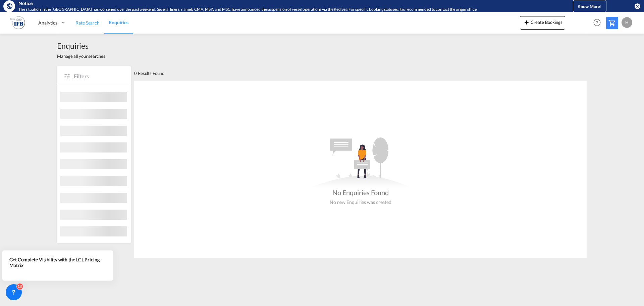 The height and width of the screenshot is (306, 644). Describe the element at coordinates (81, 56) in the screenshot. I see `span: Manage all your searches` at that location.